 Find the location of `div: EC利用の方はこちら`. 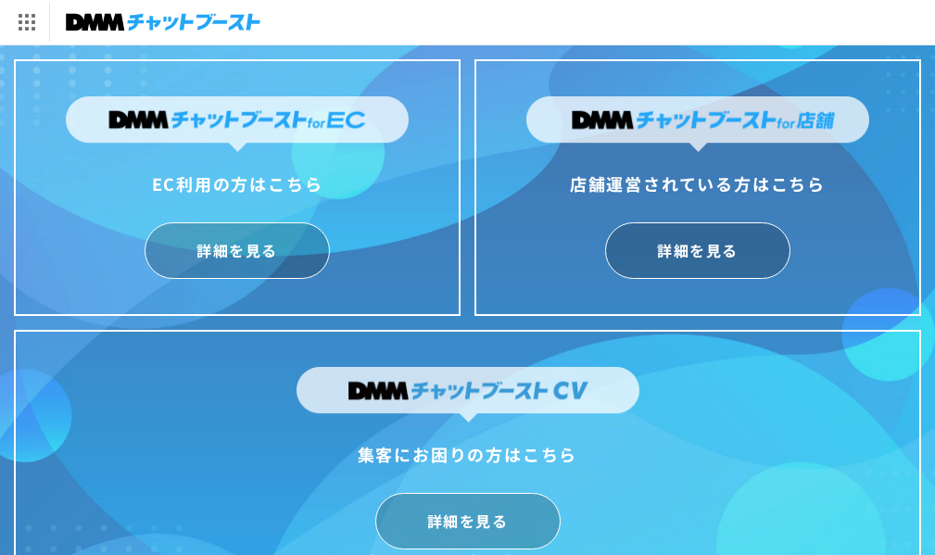

div: EC利用の方はこちら is located at coordinates (237, 184).